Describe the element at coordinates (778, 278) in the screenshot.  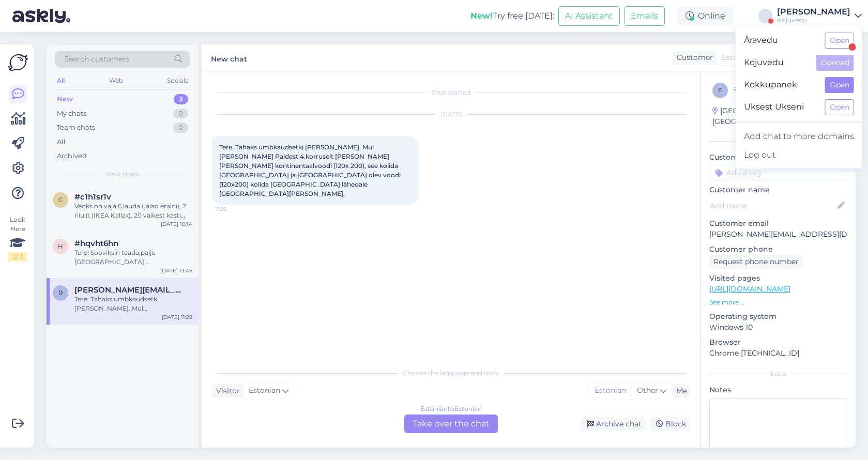
I see `p: Visited pages` at that location.